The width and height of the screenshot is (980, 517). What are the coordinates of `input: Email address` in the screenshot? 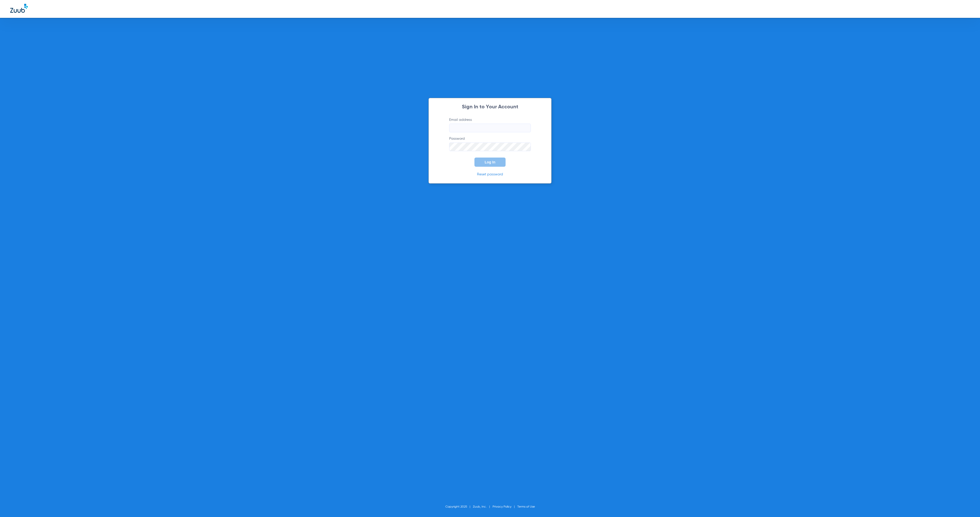 It's located at (490, 128).